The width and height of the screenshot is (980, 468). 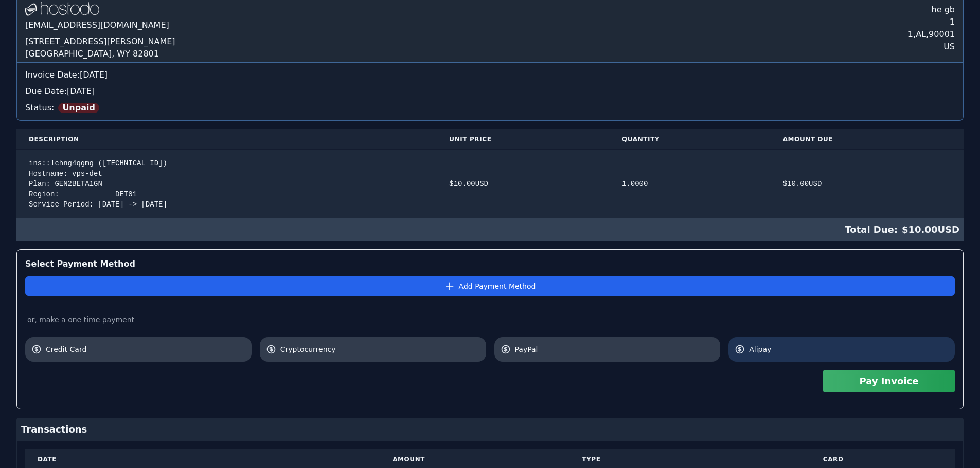 What do you see at coordinates (867, 140) in the screenshot?
I see `th: Amount Due` at bounding box center [867, 140].